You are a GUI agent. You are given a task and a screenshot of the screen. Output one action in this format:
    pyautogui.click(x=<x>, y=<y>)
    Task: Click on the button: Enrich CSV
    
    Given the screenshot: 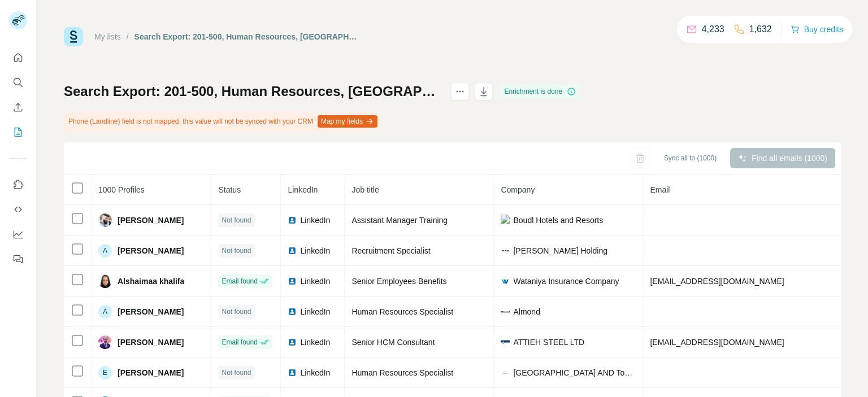 What is the action you would take?
    pyautogui.click(x=18, y=108)
    